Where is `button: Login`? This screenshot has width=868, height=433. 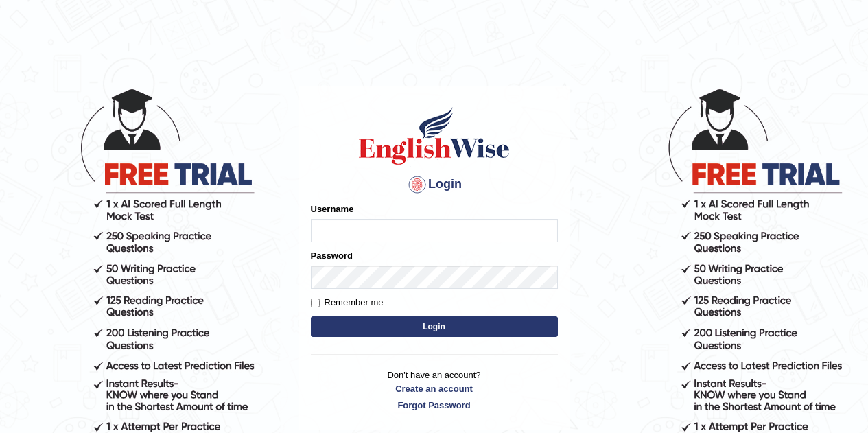
button: Login is located at coordinates (434, 326).